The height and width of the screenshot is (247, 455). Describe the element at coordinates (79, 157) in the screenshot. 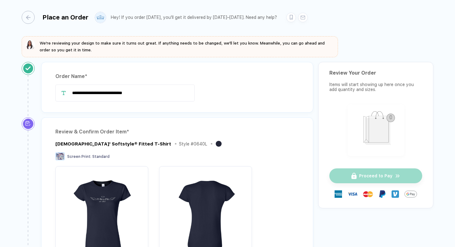

I see `span: Screen Print :` at that location.